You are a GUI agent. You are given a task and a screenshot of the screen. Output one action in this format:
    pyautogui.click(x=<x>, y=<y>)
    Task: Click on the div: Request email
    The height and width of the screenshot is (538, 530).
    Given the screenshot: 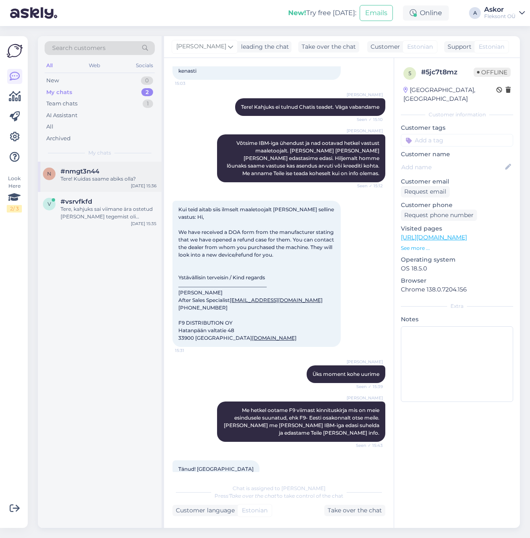 What is the action you would take?
    pyautogui.click(x=425, y=192)
    